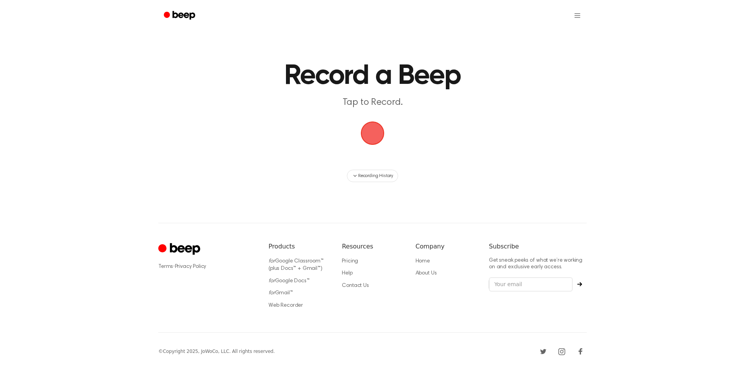  I want to click on img: Beep Logo, so click(373, 133).